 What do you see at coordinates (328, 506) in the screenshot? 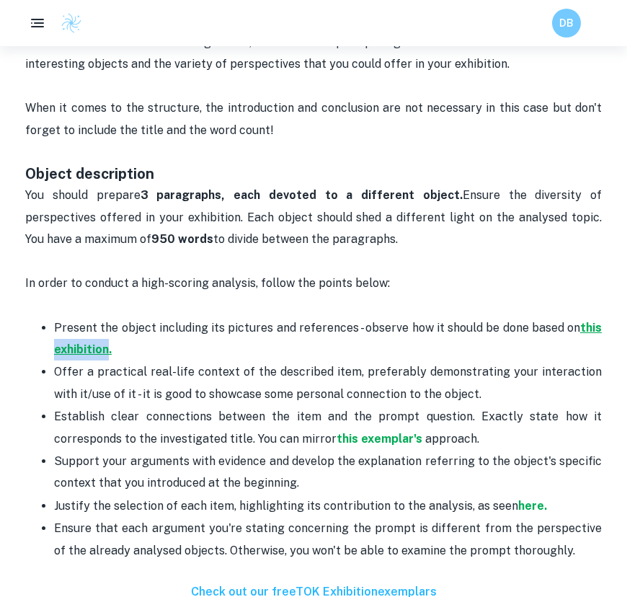
I see `p: Justify the selection of each item, highlighting its contribution to the analysis, as seen` at bounding box center [328, 506].